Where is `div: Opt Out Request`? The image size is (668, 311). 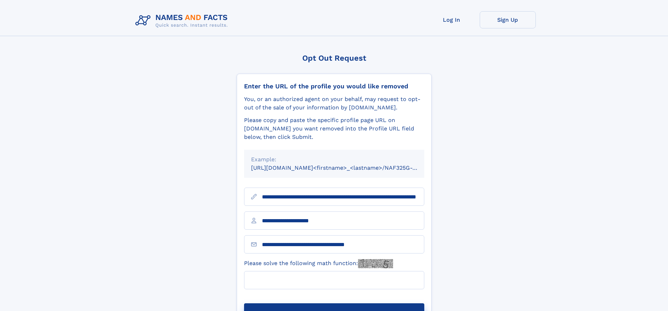
div: Opt Out Request is located at coordinates (334, 58).